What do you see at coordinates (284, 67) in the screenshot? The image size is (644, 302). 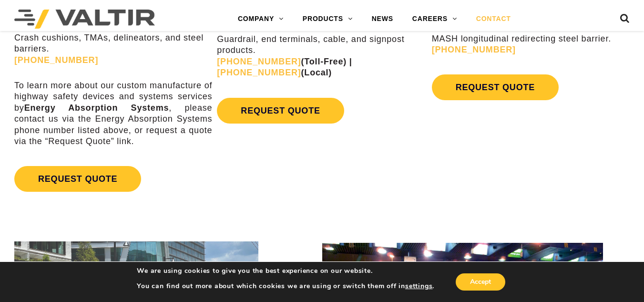 I see `strong: (Toll-Free) | (Local)` at bounding box center [284, 67].